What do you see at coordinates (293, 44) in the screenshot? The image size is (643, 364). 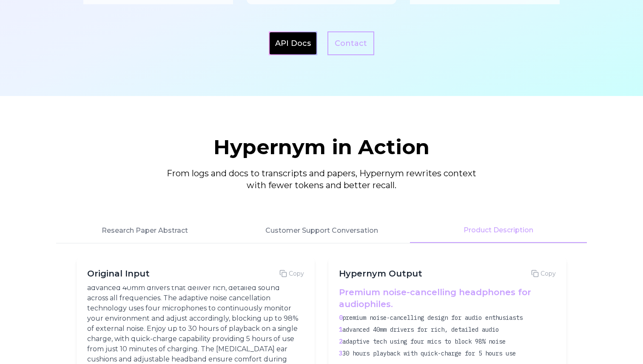 I see `a: API Docs` at bounding box center [293, 44].